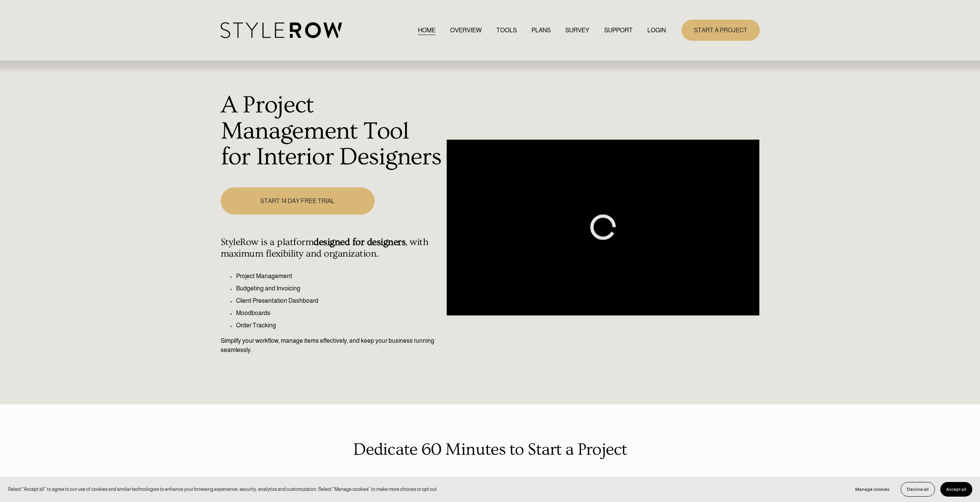 The width and height of the screenshot is (980, 502). I want to click on a: PLANS, so click(541, 30).